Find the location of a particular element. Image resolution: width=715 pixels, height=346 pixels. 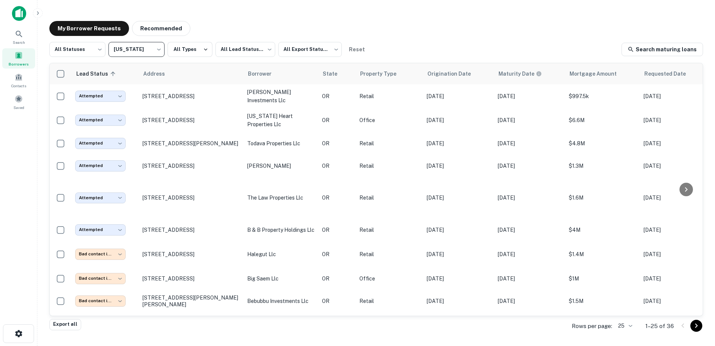

p: $1M is located at coordinates (603, 278).